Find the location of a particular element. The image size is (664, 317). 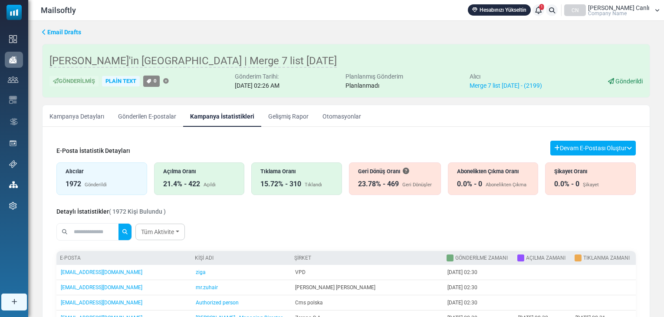

span: Company Name is located at coordinates (607, 13).